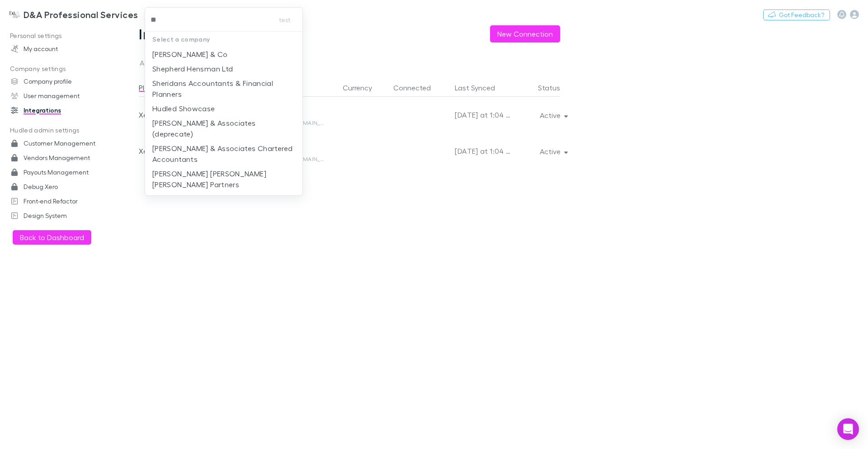 This screenshot has height=449, width=868. What do you see at coordinates (284, 20) in the screenshot?
I see `span: test` at bounding box center [284, 20].